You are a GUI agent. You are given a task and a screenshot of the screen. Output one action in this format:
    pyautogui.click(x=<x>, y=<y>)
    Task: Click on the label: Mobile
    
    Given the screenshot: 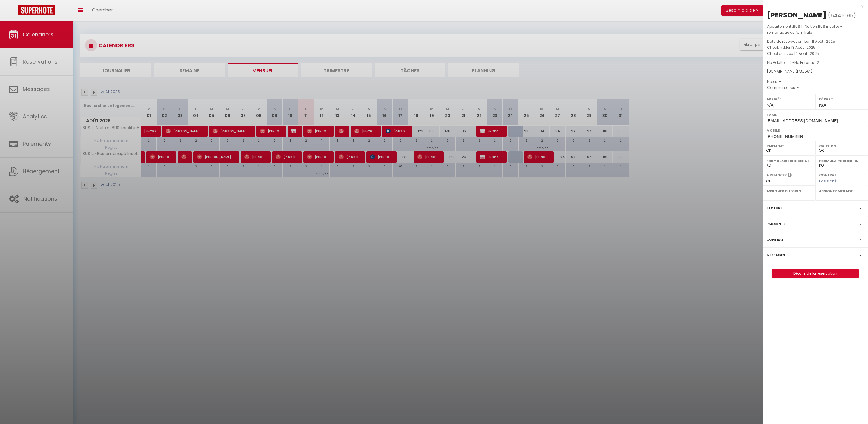 What is the action you would take?
    pyautogui.click(x=816, y=130)
    